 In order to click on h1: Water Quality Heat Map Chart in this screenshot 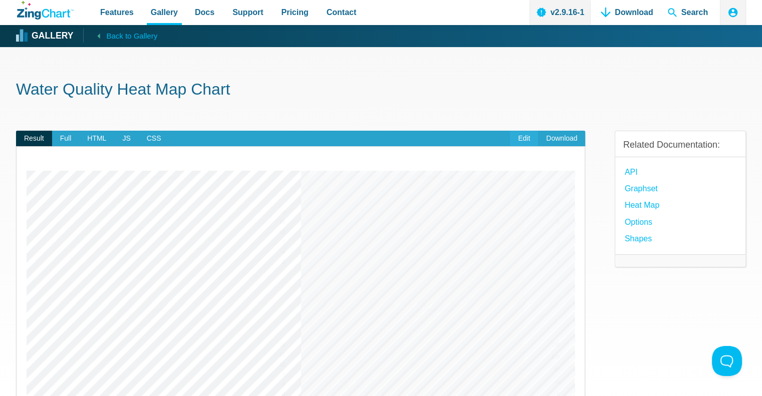, I will do `click(381, 90)`.